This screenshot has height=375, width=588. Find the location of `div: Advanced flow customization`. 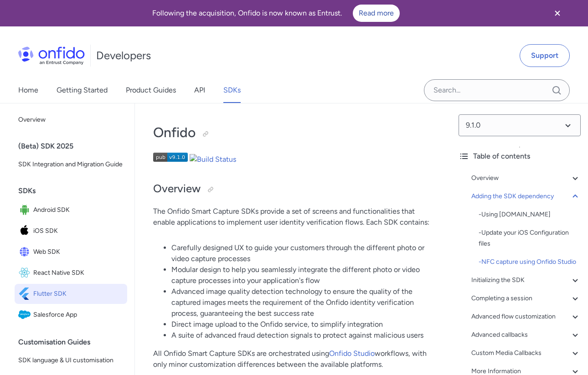

div: Advanced flow customization is located at coordinates (526, 317).